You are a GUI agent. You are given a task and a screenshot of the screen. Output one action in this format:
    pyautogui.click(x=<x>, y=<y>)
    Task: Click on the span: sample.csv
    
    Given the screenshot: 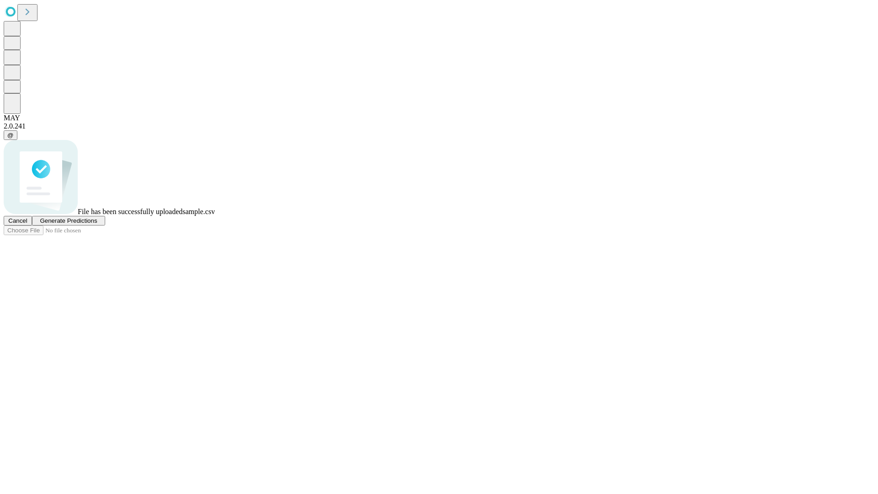 What is the action you would take?
    pyautogui.click(x=199, y=211)
    